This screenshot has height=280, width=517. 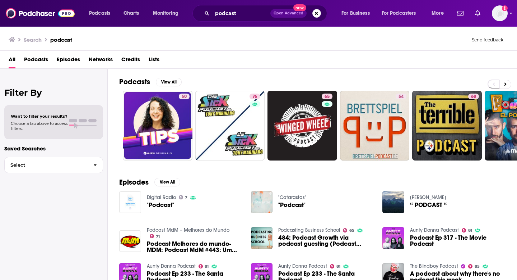 What do you see at coordinates (438, 13) in the screenshot?
I see `span: More` at bounding box center [438, 13].